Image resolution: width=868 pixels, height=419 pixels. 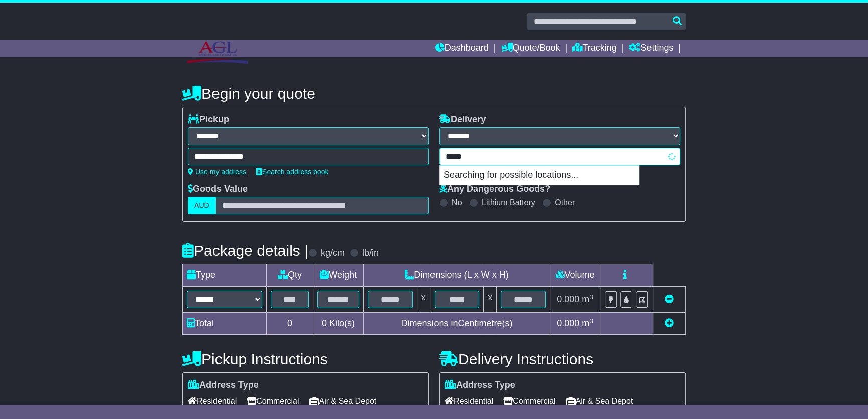 What do you see at coordinates (594, 49) in the screenshot?
I see `a: Tracking` at bounding box center [594, 49].